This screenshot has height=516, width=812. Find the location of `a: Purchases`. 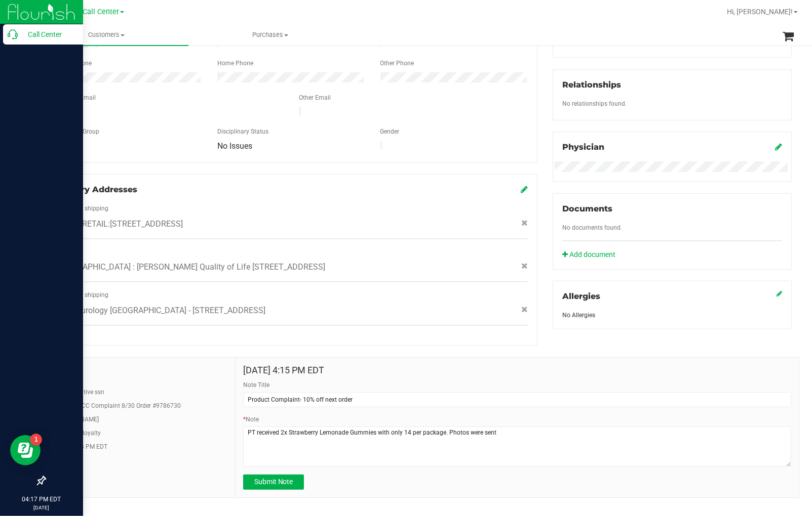

a: Purchases is located at coordinates (271, 35).